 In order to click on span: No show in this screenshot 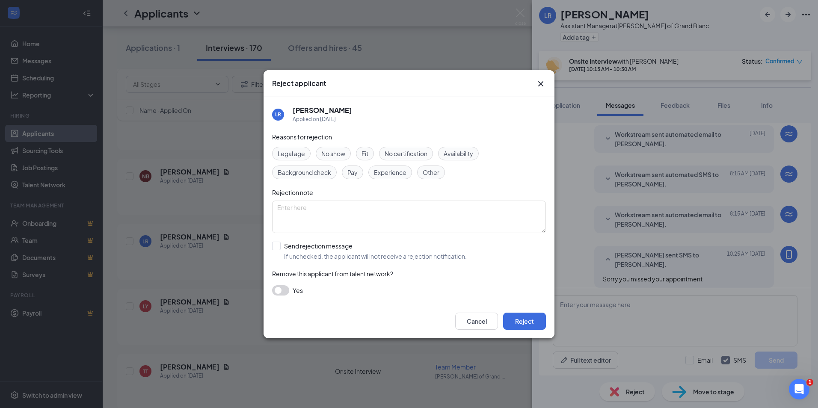, I will do `click(333, 154)`.